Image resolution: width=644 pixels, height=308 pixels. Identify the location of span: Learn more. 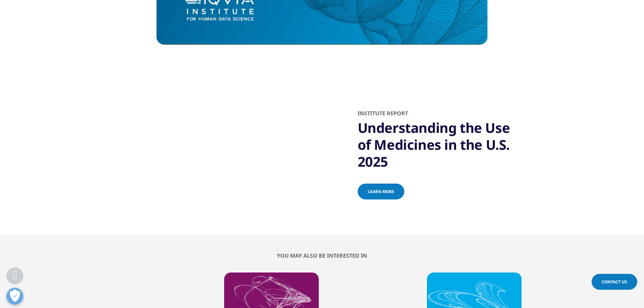
(381, 191).